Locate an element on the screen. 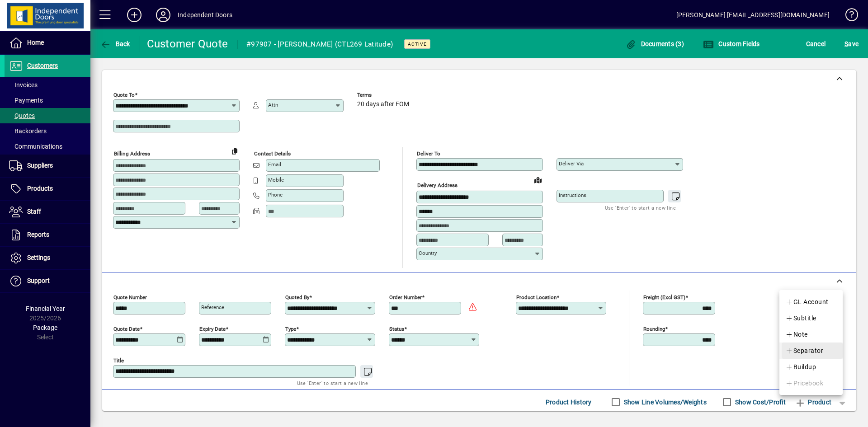 This screenshot has width=868, height=427. button: Separator is located at coordinates (811, 350).